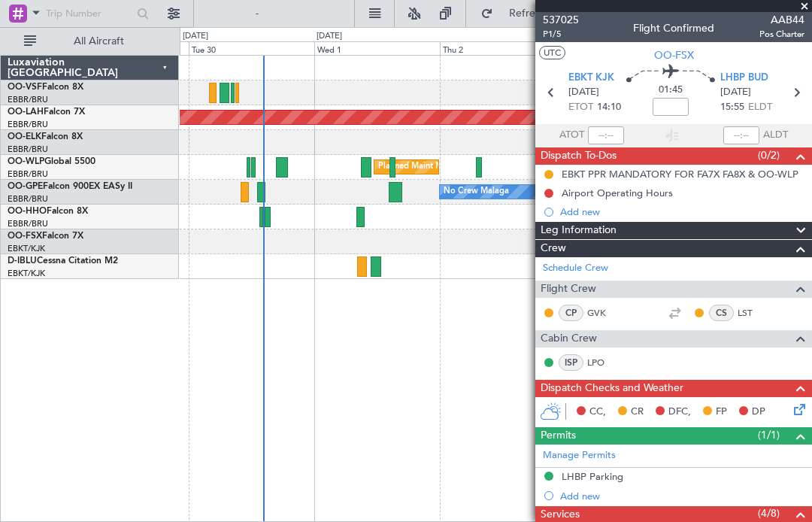 The width and height of the screenshot is (812, 522). Describe the element at coordinates (552, 53) in the screenshot. I see `button: UTC` at that location.